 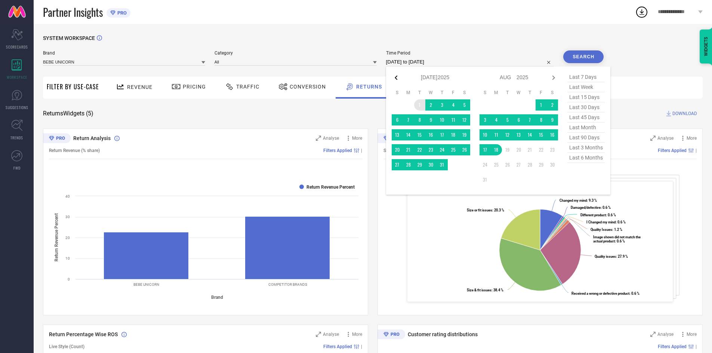 I want to click on td: Fri Aug 01 2025, so click(x=541, y=105).